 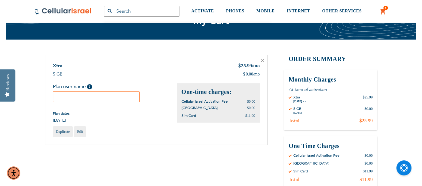 I want to click on h2: One-time charges:, so click(x=218, y=92).